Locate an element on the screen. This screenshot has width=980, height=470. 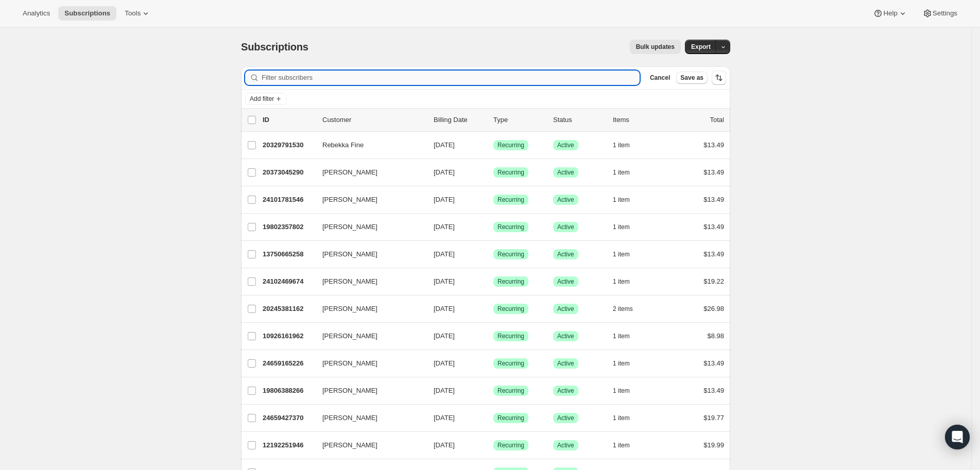
p: 20245381162 is located at coordinates (288, 309).